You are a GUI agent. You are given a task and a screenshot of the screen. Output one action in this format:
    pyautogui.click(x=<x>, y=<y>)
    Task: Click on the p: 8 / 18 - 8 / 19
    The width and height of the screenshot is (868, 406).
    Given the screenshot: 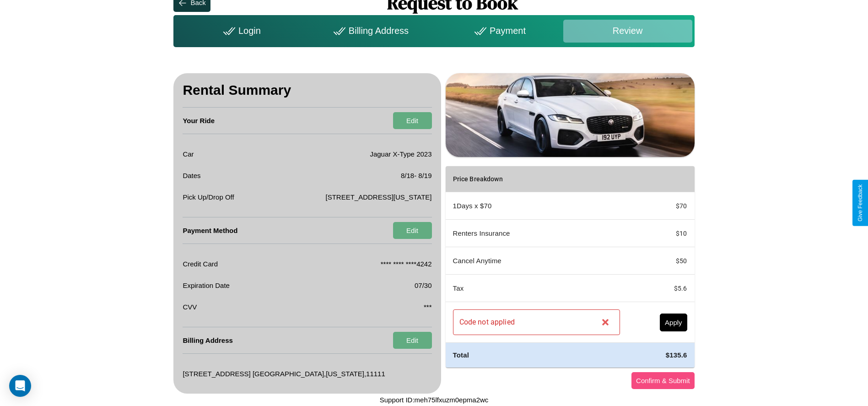 What is the action you would take?
    pyautogui.click(x=417, y=176)
    